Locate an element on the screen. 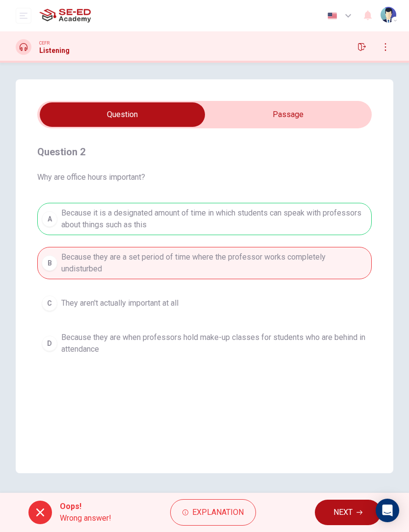 The image size is (409, 532). button: NEXT is located at coordinates (348, 513).